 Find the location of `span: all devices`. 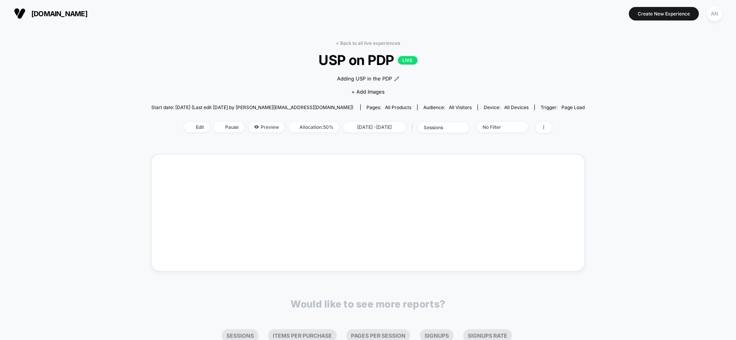

span: all devices is located at coordinates (516, 107).